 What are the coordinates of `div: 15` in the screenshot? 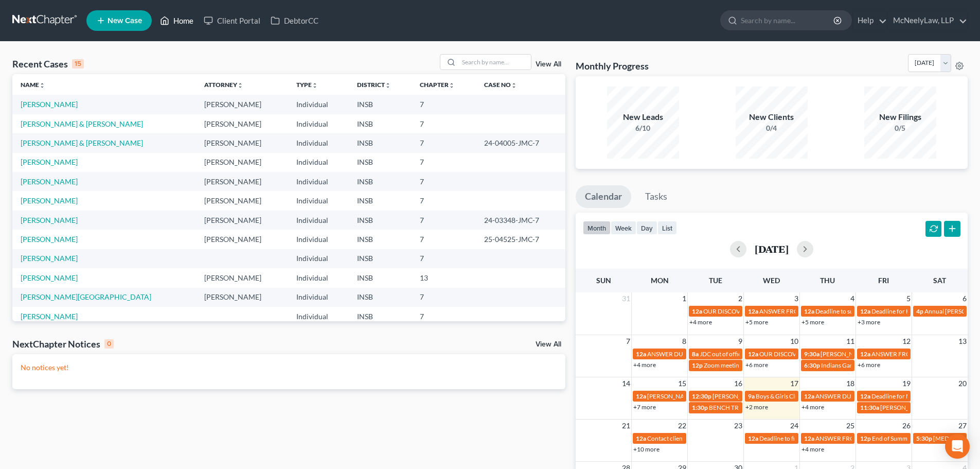 It's located at (78, 64).